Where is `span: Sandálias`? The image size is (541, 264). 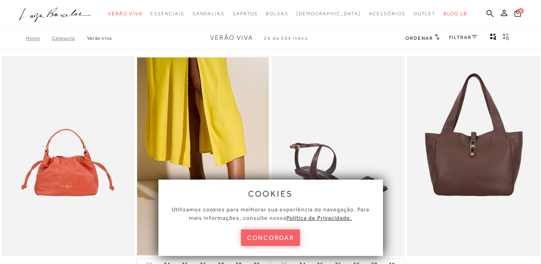
span: Sandálias is located at coordinates (209, 14).